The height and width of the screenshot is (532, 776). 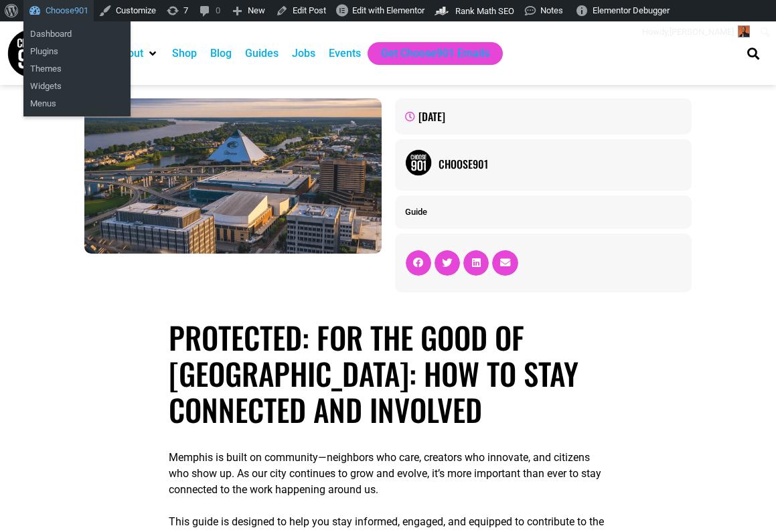 I want to click on a: Shop, so click(x=185, y=54).